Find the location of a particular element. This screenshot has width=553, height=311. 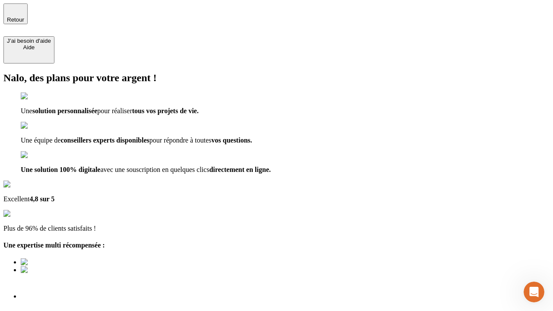

img: Google Review is located at coordinates (29, 185).